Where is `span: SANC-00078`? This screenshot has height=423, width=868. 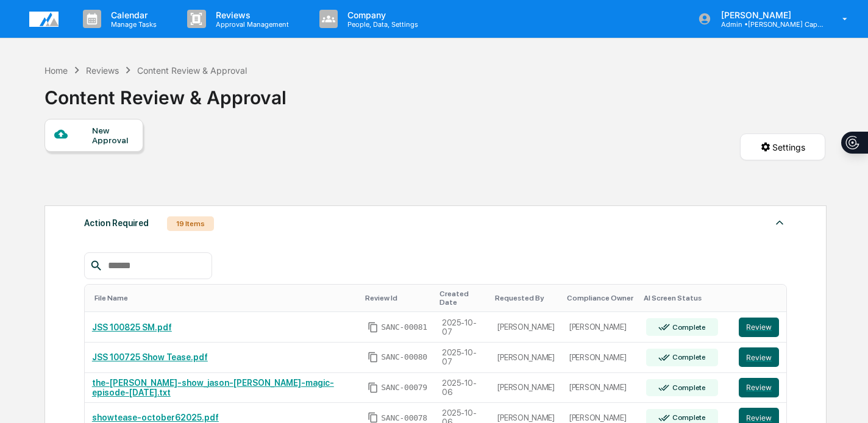 span: SANC-00078 is located at coordinates (404, 418).